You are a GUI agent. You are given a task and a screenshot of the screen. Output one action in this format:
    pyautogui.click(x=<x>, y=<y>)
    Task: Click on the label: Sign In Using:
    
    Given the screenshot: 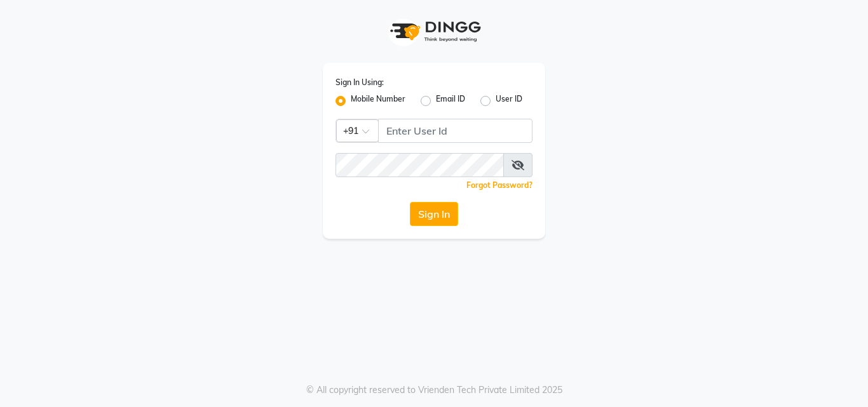 What is the action you would take?
    pyautogui.click(x=360, y=83)
    